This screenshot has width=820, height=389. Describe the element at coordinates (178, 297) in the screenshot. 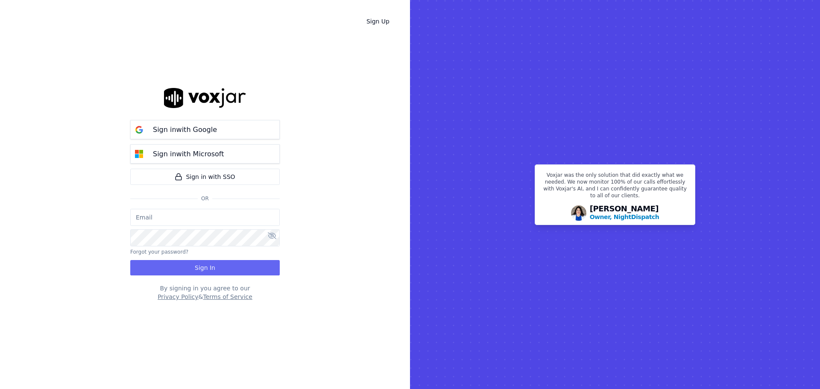

I see `button: Privacy Policy` at that location.